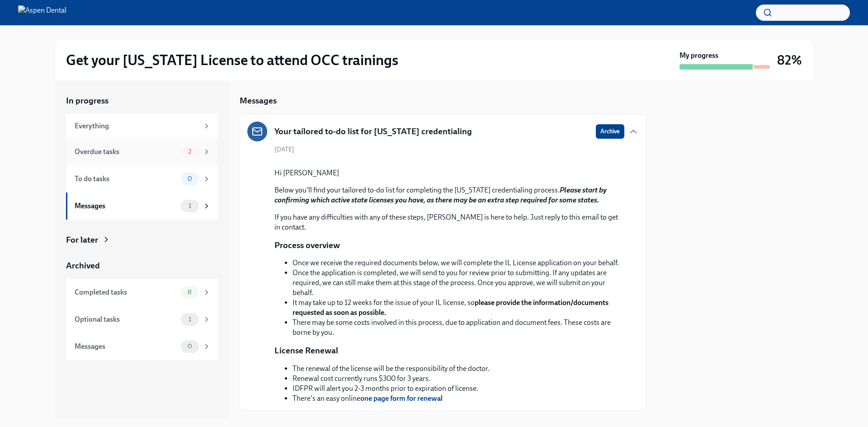 The image size is (868, 427). I want to click on span: 2, so click(189, 151).